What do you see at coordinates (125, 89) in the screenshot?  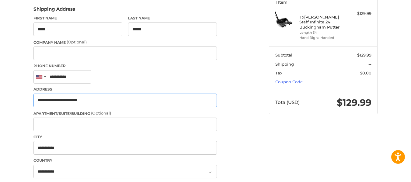 I see `label: Address` at bounding box center [125, 89].